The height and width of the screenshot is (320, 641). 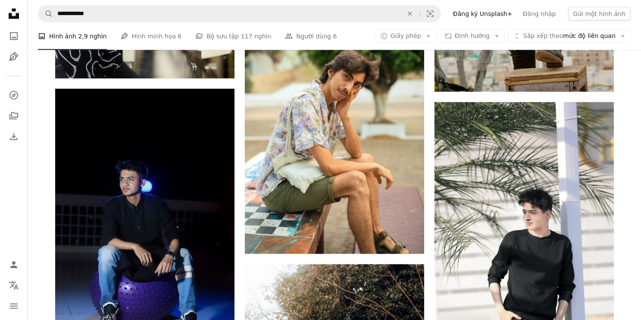 I want to click on a: Hình minh họa, so click(x=14, y=57).